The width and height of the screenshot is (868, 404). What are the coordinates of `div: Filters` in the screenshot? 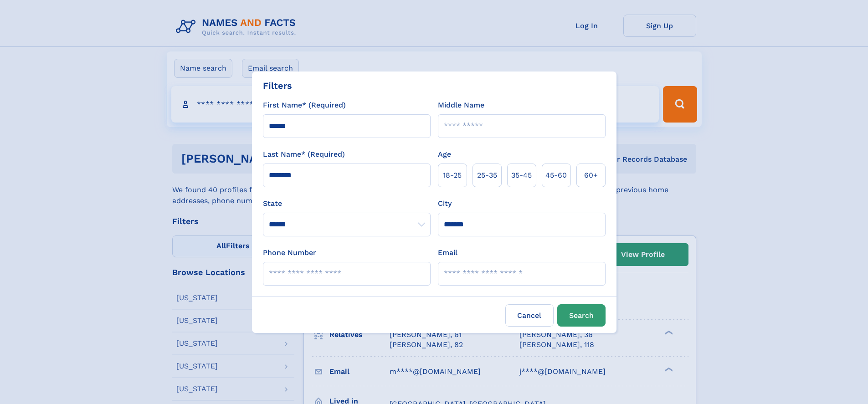 It's located at (278, 86).